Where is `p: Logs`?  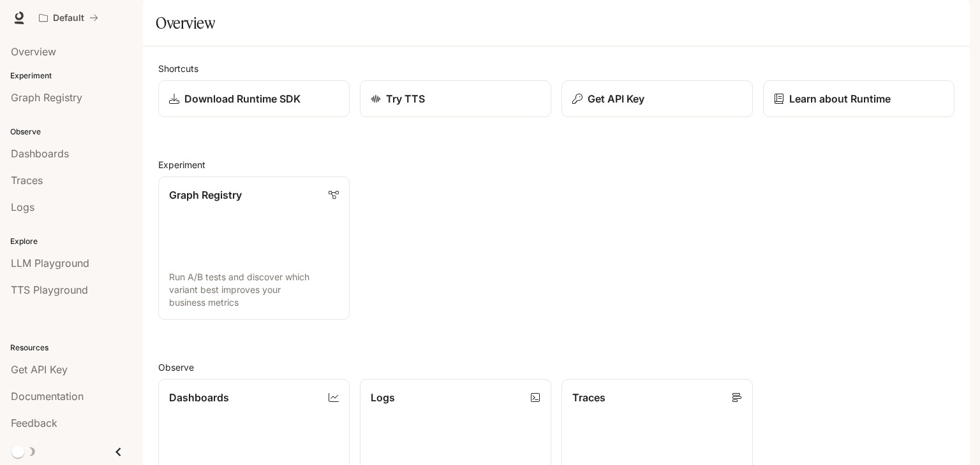 p: Logs is located at coordinates (383, 398).